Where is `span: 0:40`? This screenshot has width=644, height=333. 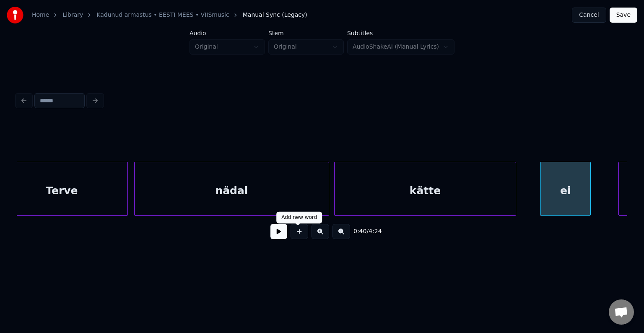
span: 0:40 is located at coordinates (360, 232).